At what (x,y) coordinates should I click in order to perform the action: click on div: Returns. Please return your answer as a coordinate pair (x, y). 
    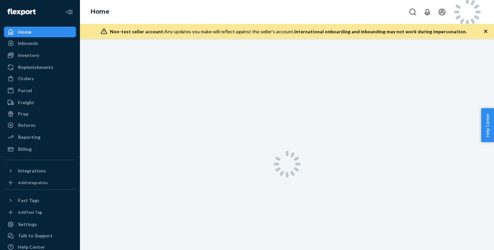
    Looking at the image, I should click on (27, 125).